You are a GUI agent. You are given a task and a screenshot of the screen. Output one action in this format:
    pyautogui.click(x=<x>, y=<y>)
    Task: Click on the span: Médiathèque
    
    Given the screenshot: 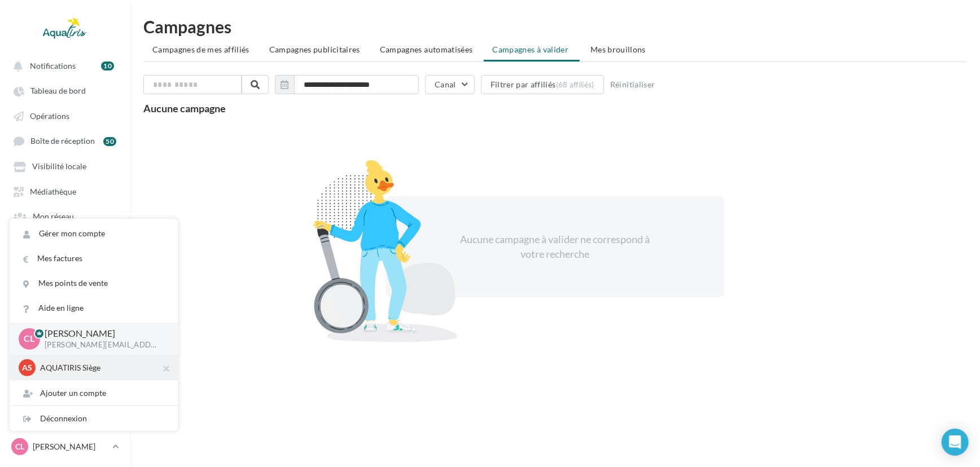 What is the action you would take?
    pyautogui.click(x=53, y=191)
    